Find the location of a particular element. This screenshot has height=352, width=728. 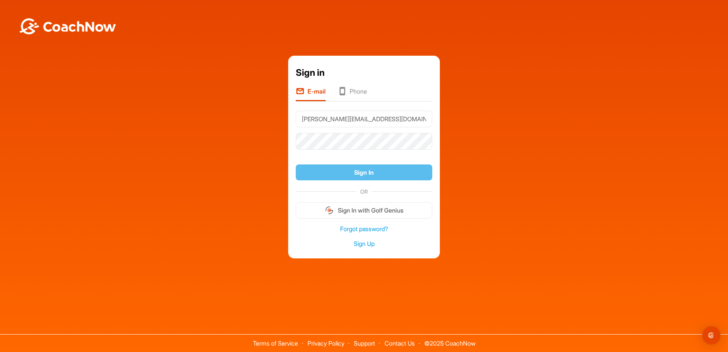

div: Sign in is located at coordinates (364, 73).